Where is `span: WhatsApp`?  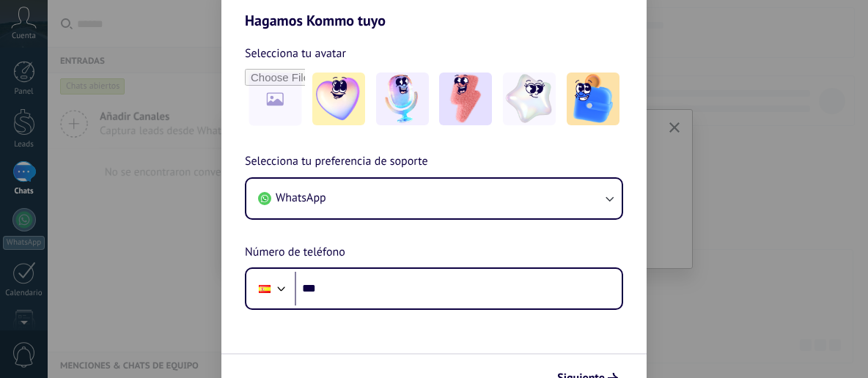 span: WhatsApp is located at coordinates (300, 198).